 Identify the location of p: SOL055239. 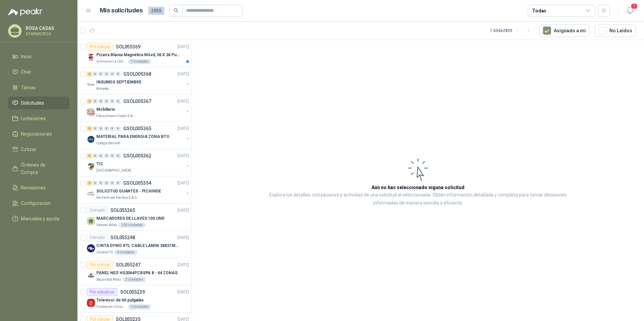
(132, 292).